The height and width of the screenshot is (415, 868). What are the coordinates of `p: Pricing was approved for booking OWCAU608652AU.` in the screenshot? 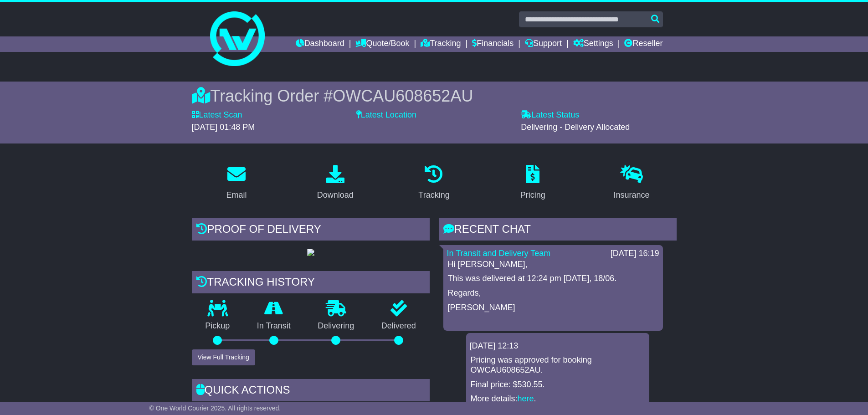 It's located at (558, 365).